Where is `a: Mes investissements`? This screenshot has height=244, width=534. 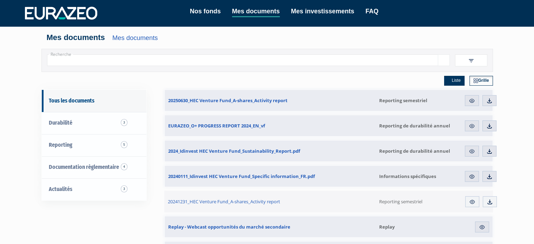
a: Mes investissements is located at coordinates (323, 11).